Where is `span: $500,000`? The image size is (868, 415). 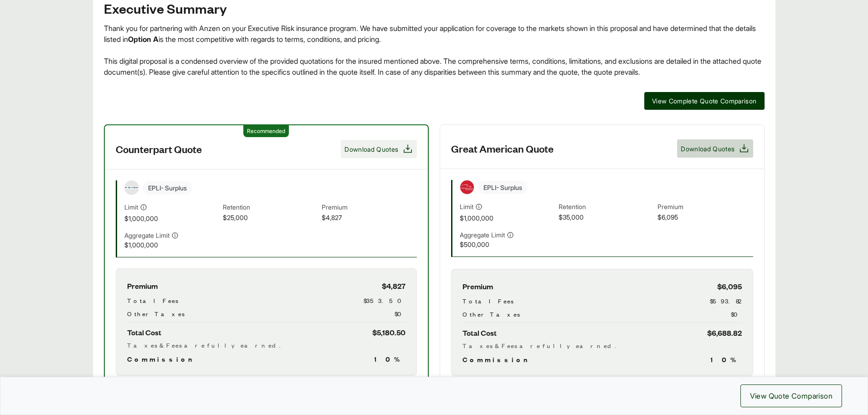
span: $500,000 is located at coordinates (507, 244).